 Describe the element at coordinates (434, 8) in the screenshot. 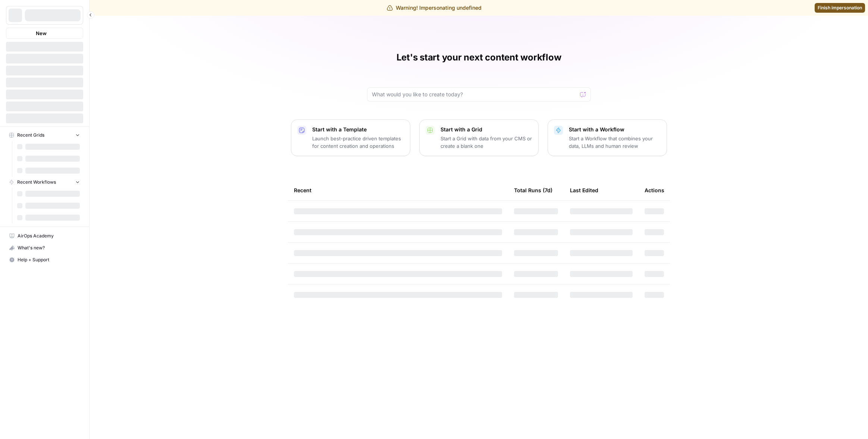

I see `div: Warning! Impersonating undefined` at that location.